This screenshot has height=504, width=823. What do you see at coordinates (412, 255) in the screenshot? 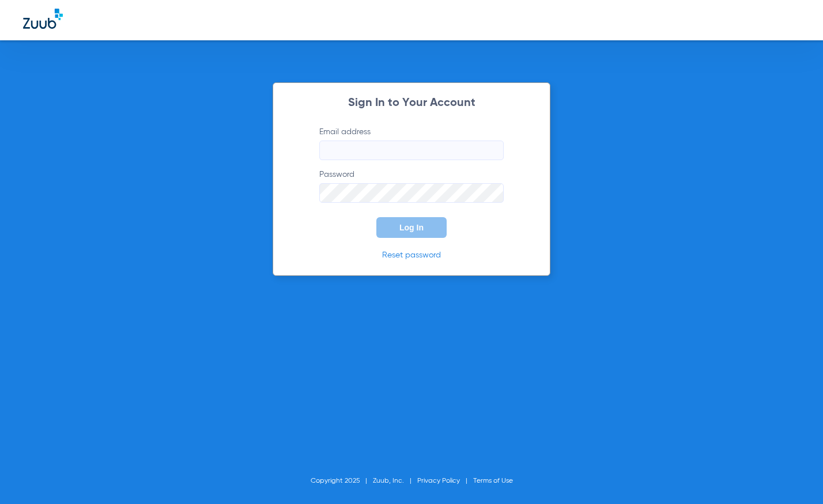
I see `a: Reset password` at bounding box center [412, 255].